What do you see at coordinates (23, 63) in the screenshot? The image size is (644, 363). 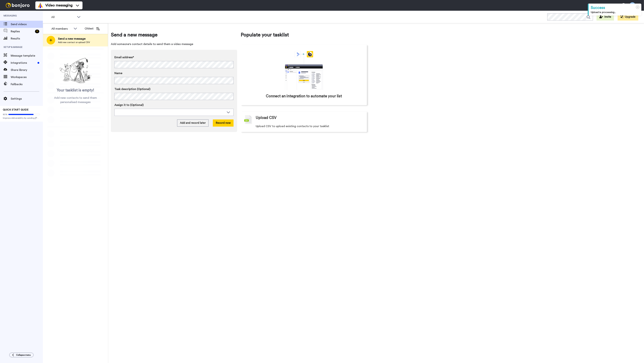 I see `span: Integrations` at bounding box center [23, 63].